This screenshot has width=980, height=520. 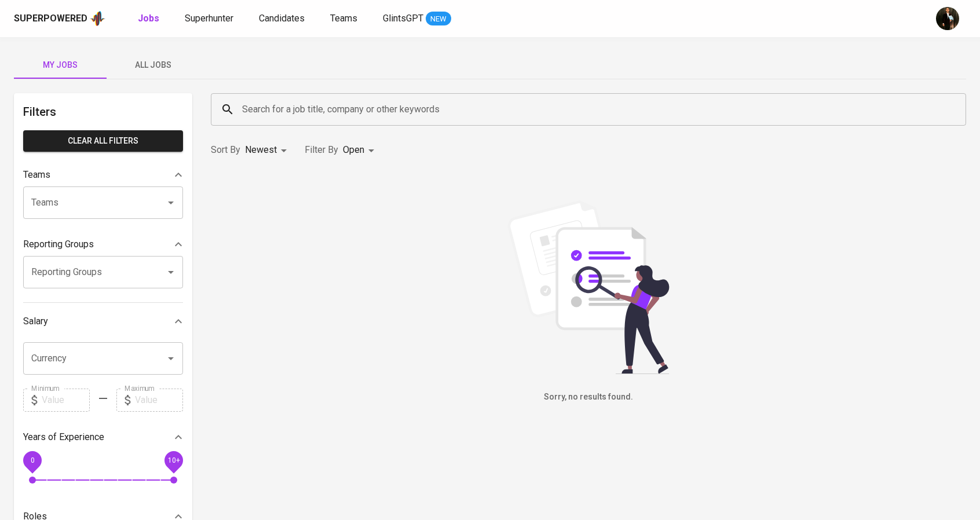 I want to click on h6: Sorry, no results found., so click(x=588, y=397).